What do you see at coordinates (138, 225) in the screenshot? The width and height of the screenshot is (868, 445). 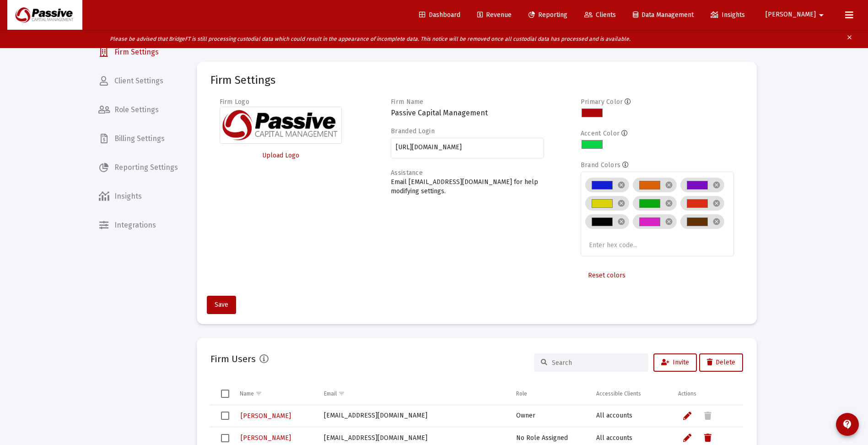 I see `span: Integrations` at bounding box center [138, 225].